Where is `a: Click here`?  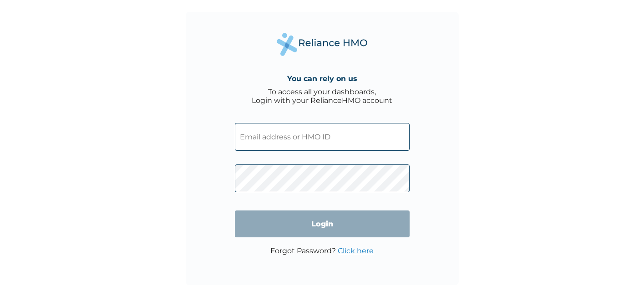 a: Click here is located at coordinates (356, 250).